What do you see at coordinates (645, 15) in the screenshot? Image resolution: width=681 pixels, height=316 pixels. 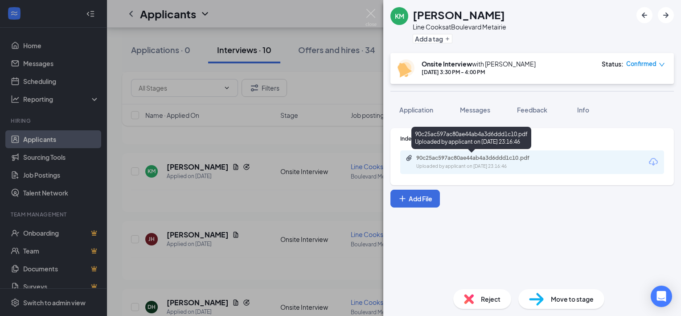 I see `svg: ArrowLeftNew` at bounding box center [645, 15].